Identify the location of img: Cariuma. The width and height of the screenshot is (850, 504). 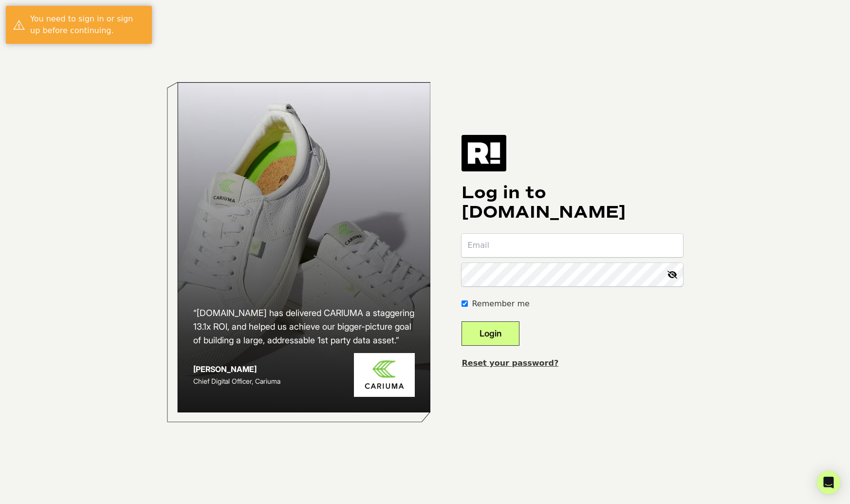
(384, 375).